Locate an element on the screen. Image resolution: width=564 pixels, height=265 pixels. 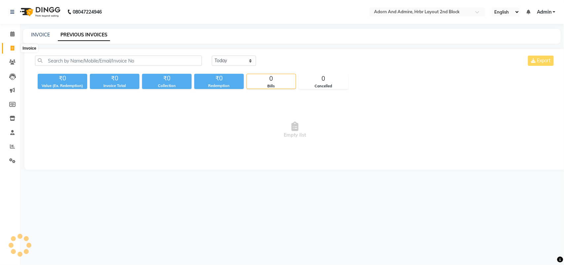
img: logo is located at coordinates (39, 12).